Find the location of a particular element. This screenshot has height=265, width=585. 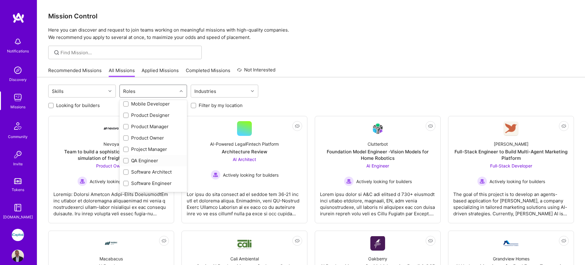

img: teamwork is located at coordinates (18, 98).